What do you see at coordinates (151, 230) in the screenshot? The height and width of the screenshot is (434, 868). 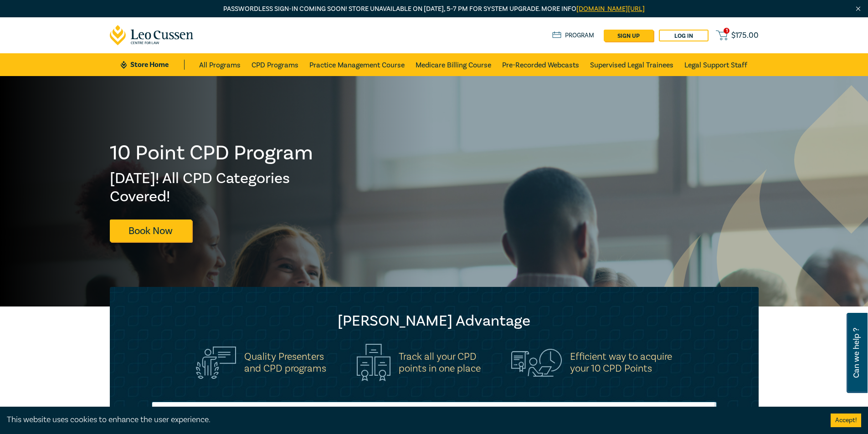 I see `a: Book Now` at bounding box center [151, 230].